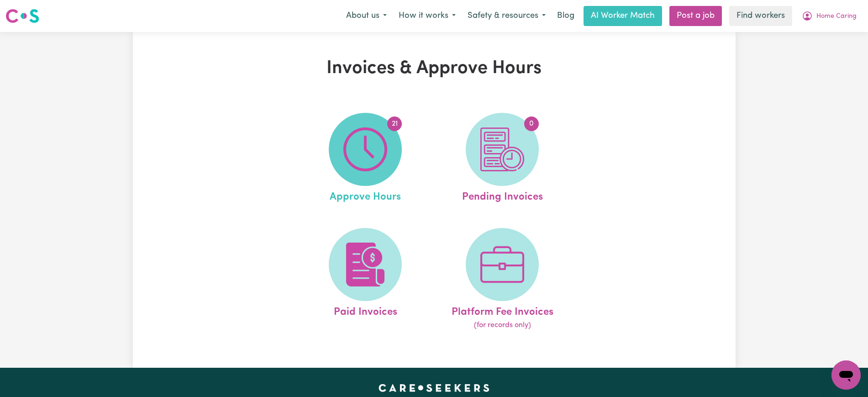 This screenshot has height=397, width=868. What do you see at coordinates (532, 124) in the screenshot?
I see `span: 0` at bounding box center [532, 124].